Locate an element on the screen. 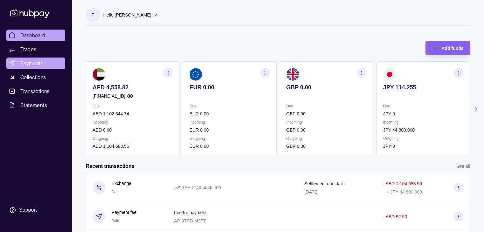  a: Transactions is located at coordinates (36, 91).